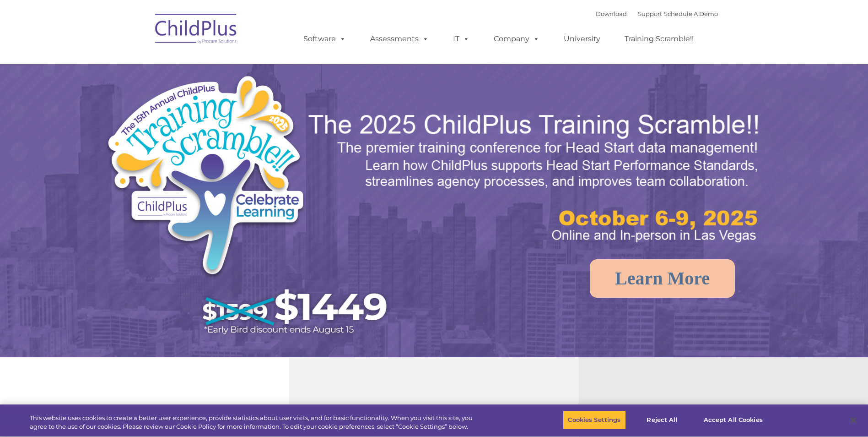 The image size is (868, 437). I want to click on a: Support, so click(650, 14).